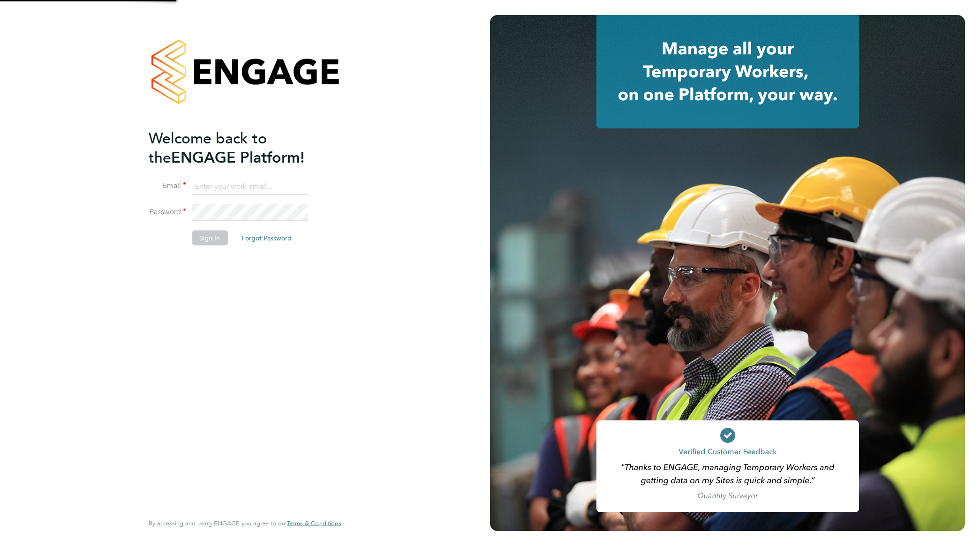 The height and width of the screenshot is (546, 980). I want to click on h2: ENGAGE Platform!, so click(240, 148).